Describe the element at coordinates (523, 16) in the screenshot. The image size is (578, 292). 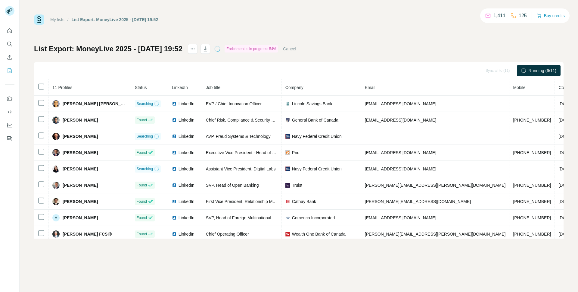
I see `p: 125` at that location.